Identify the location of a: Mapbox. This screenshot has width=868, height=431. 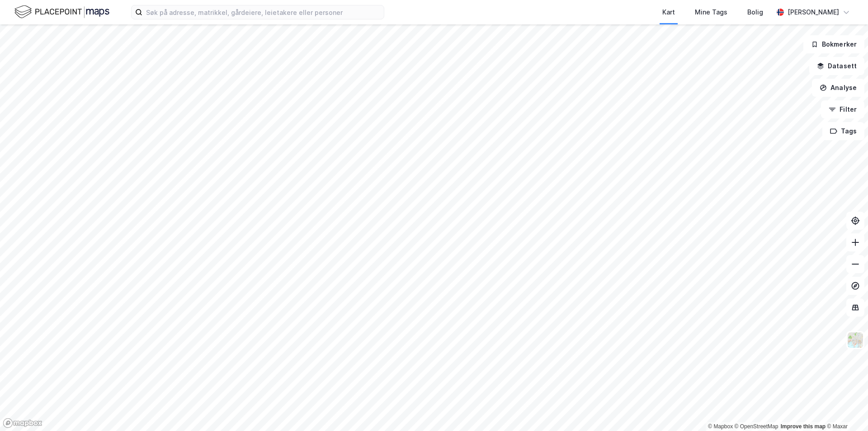
(720, 427).